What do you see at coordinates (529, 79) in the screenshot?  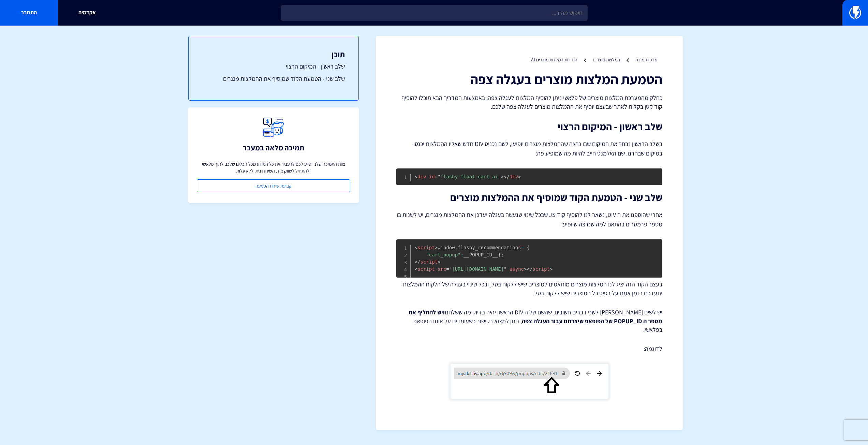 I see `h1: הטמעת המלצות מוצרים בעגלה צפה` at bounding box center [529, 79].